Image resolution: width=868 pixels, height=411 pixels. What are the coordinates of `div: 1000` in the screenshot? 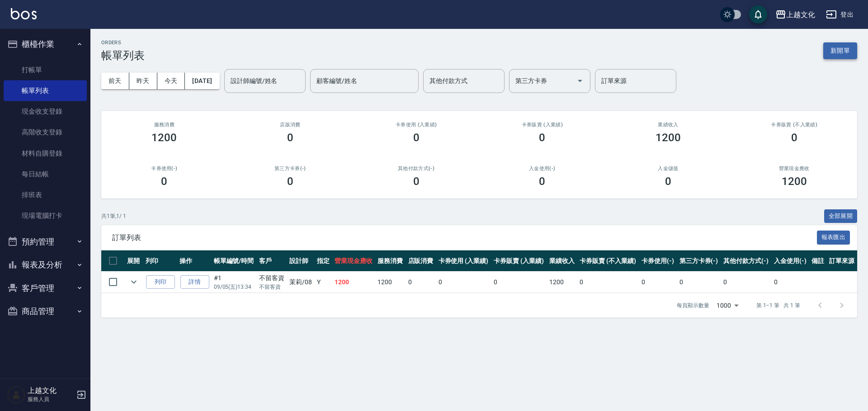 It's located at (727, 306).